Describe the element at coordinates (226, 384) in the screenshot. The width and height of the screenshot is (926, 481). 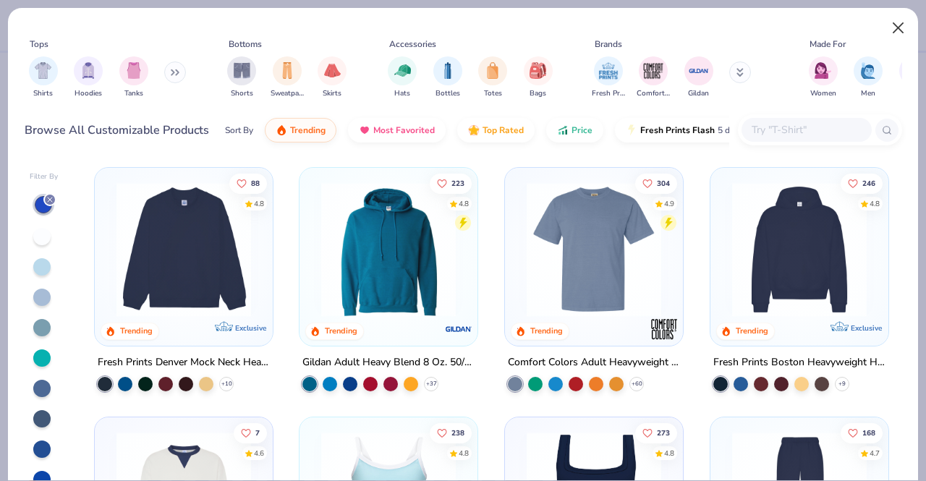
I see `span: + 10` at that location.